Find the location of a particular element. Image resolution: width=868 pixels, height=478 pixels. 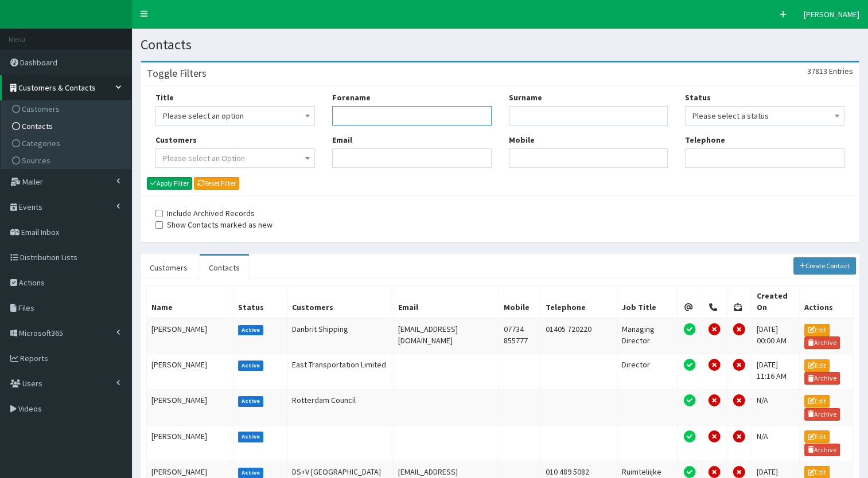

a: Reset Filter is located at coordinates (216, 183).